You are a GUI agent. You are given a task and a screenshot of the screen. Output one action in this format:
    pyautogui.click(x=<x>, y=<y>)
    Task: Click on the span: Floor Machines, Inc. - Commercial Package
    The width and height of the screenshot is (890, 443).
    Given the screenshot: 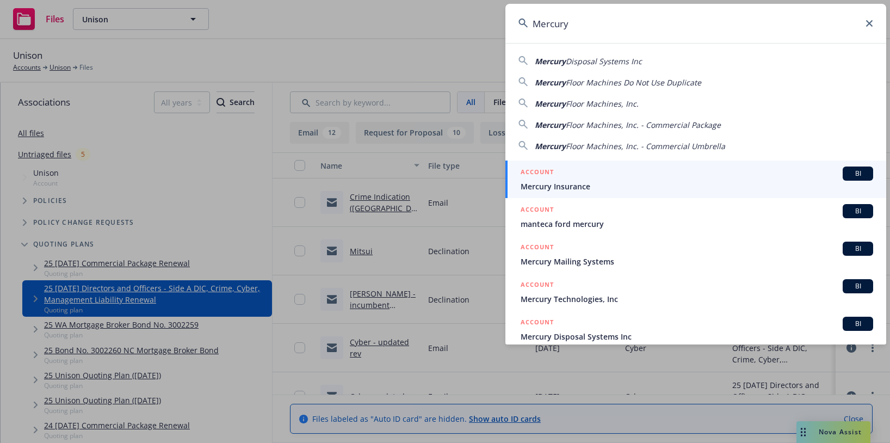 What is the action you would take?
    pyautogui.click(x=643, y=125)
    